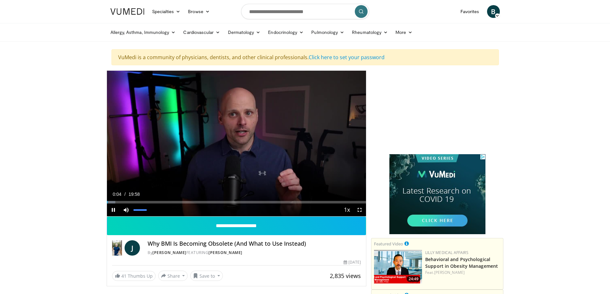 The image size is (610, 294). I want to click on span: 41, so click(124, 276).